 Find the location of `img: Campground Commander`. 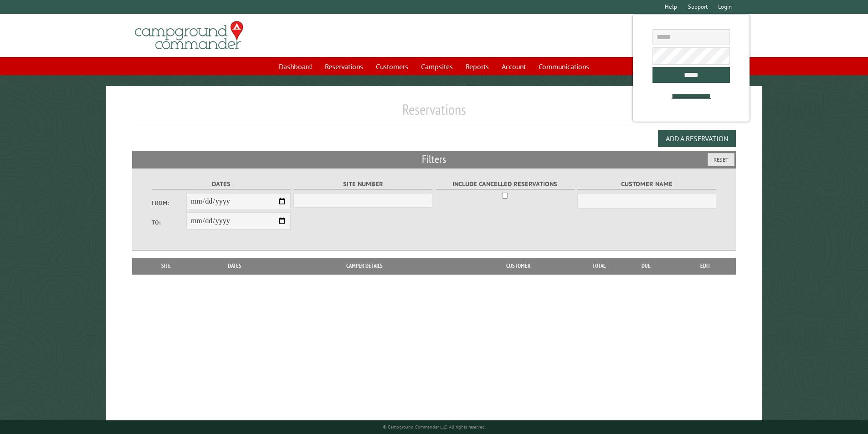

img: Campground Commander is located at coordinates (189, 36).